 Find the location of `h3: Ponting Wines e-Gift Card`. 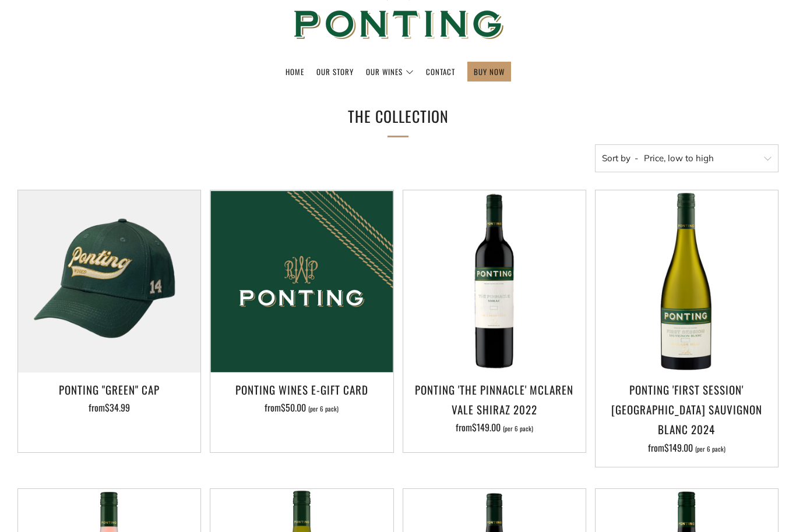

h3: Ponting Wines e-Gift Card is located at coordinates (301, 389).